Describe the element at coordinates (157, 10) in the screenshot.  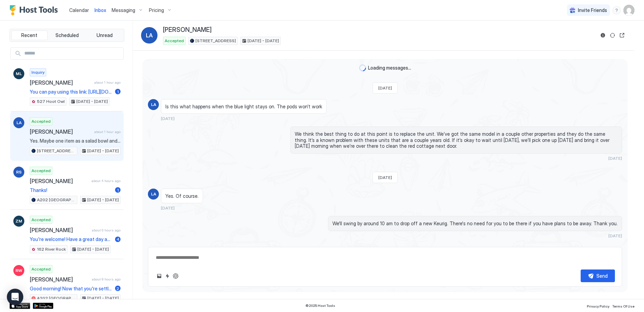
I see `span: Pricing` at that location.